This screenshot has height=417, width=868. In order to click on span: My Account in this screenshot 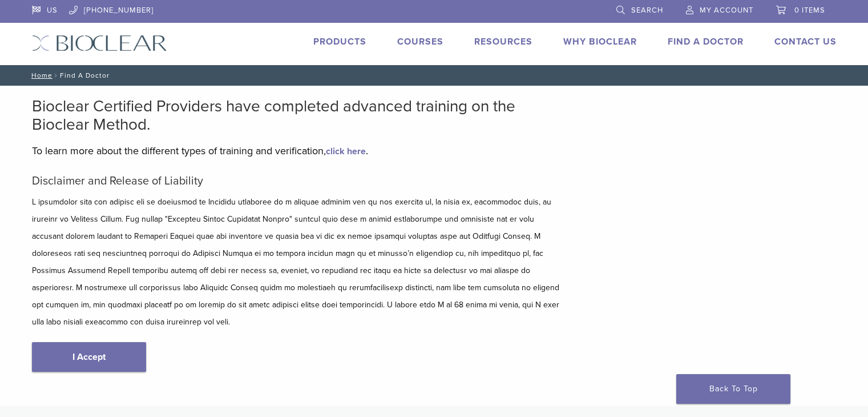, I will do `click(727, 11)`.